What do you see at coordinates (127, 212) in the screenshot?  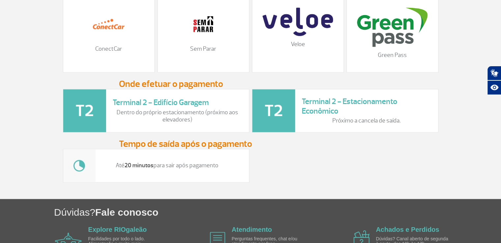 I see `span: Fale conosco` at bounding box center [127, 212].